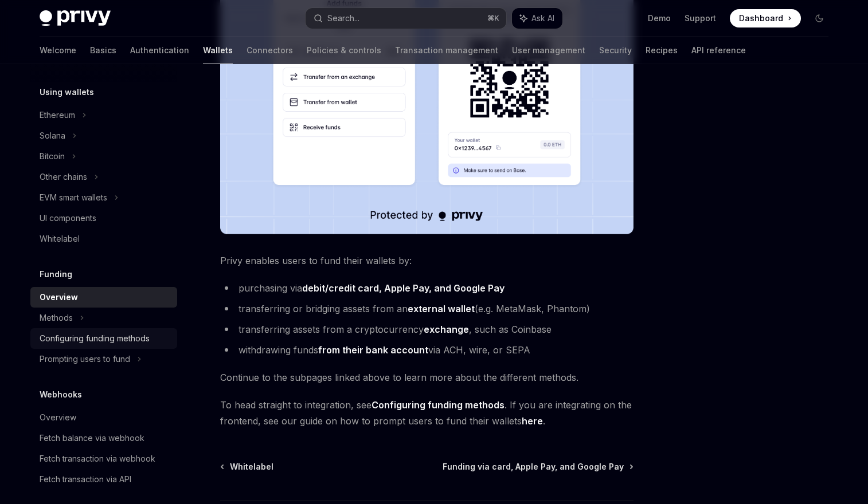  What do you see at coordinates (270, 51) in the screenshot?
I see `a: Connectors` at bounding box center [270, 51].